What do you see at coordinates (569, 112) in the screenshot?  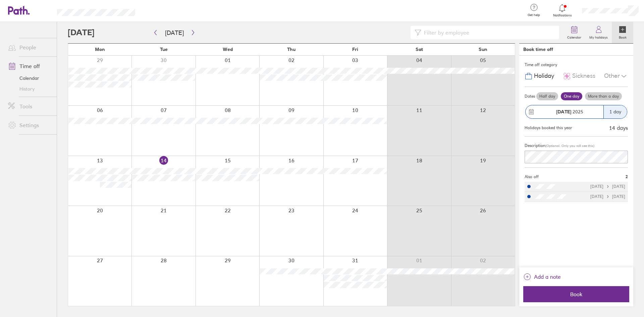 I see `span: 2025` at bounding box center [569, 112].